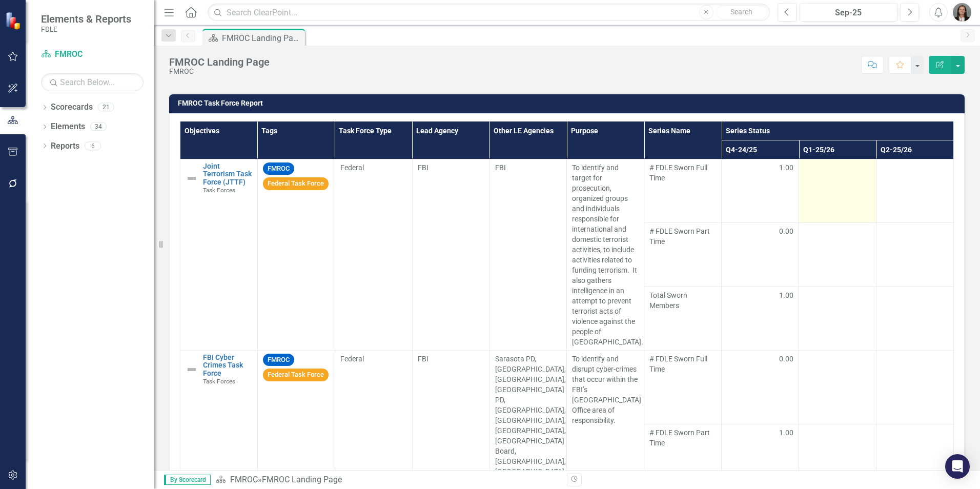 This screenshot has height=489, width=980. I want to click on a: Joint Terrorism Task Force (JTTF), so click(228, 174).